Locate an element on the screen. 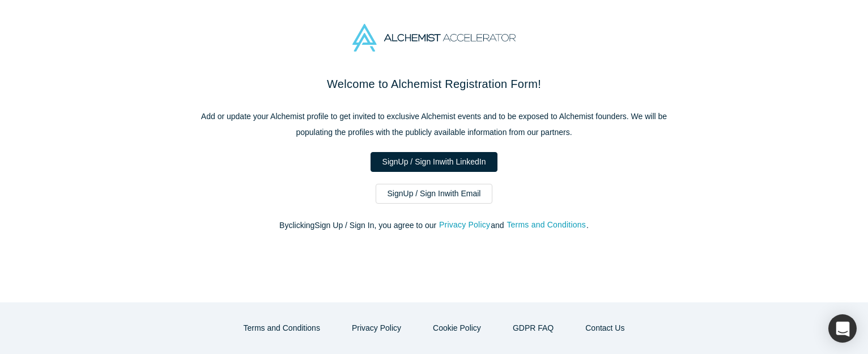 The width and height of the screenshot is (868, 354). a: Contact Us is located at coordinates (605, 328).